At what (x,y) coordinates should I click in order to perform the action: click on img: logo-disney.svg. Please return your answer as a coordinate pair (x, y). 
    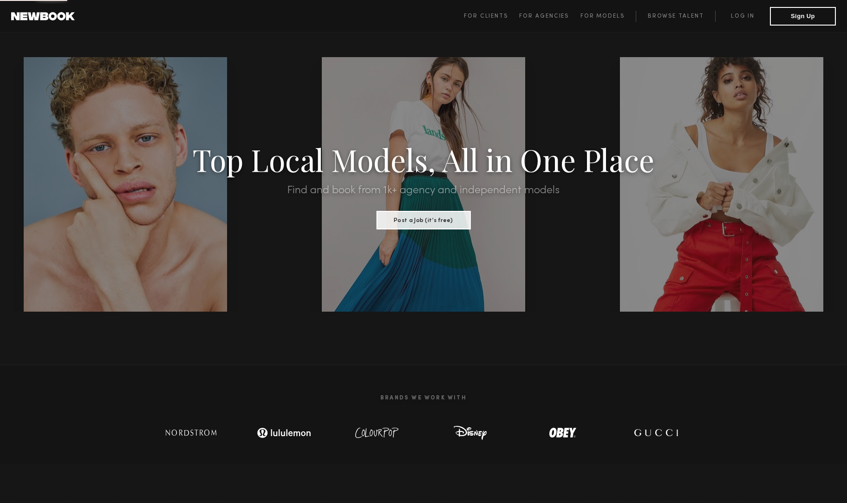
    Looking at the image, I should click on (470, 433).